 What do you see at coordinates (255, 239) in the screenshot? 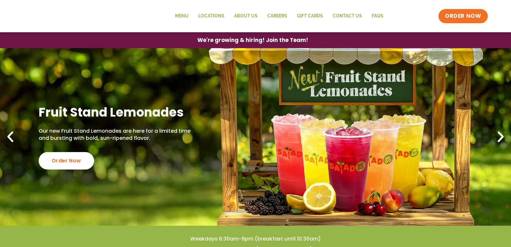
I see `h4: Weekdays 6:30am-9pm (breakfast until 10:30am)` at bounding box center [255, 239].